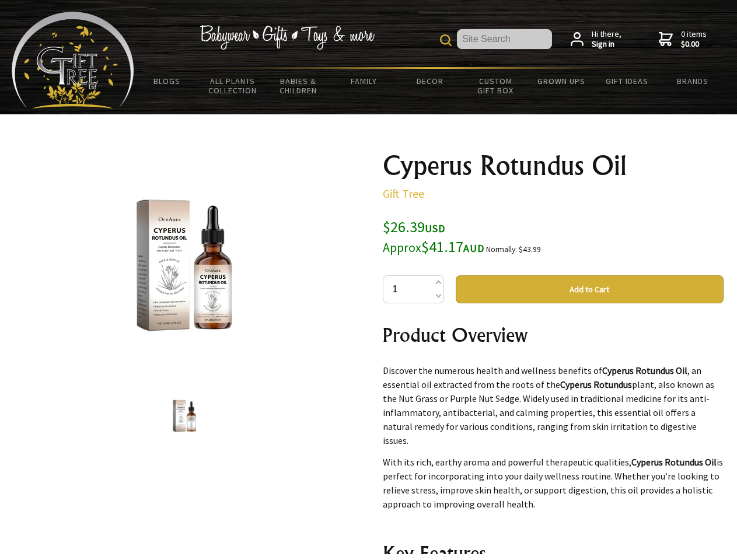 The height and width of the screenshot is (560, 737). I want to click on a: Hi there,Sign in, so click(595, 39).